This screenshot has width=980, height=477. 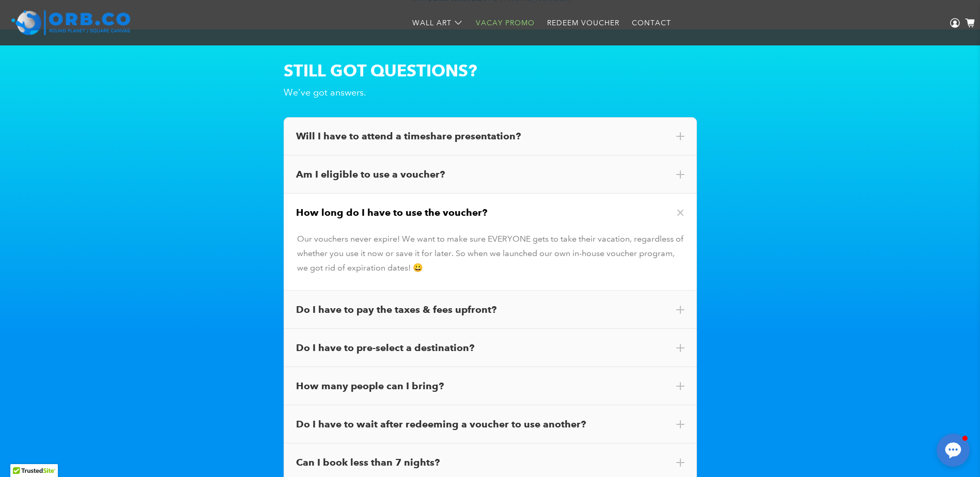 What do you see at coordinates (490, 213) in the screenshot?
I see `div: How long do I have to use the voucher?` at bounding box center [490, 213].